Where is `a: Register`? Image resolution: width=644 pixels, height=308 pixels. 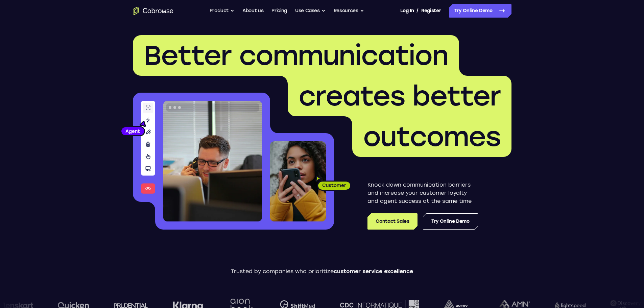
a: Register is located at coordinates (431, 11).